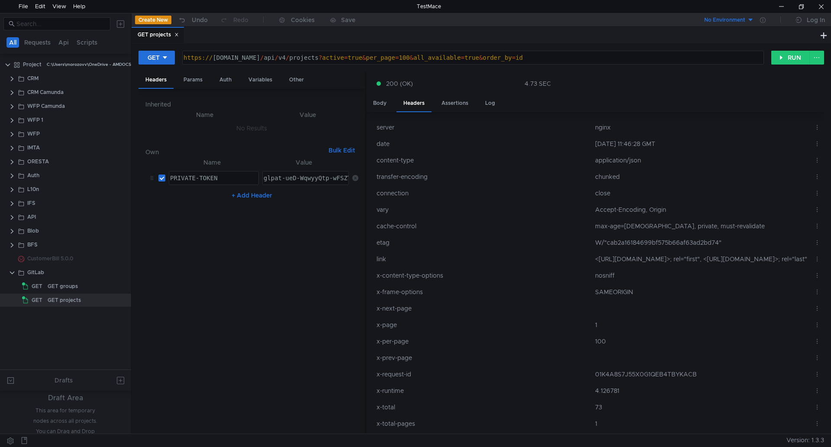  Describe the element at coordinates (482, 407) in the screenshot. I see `td: x-total` at that location.